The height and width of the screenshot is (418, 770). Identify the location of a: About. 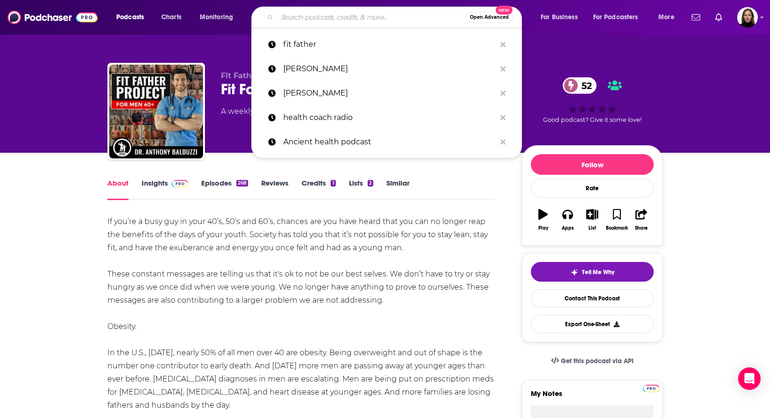
(118, 189).